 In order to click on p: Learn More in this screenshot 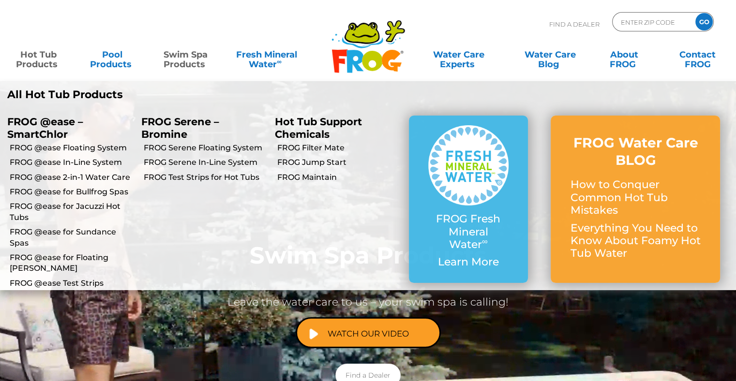, I will do `click(468, 262)`.